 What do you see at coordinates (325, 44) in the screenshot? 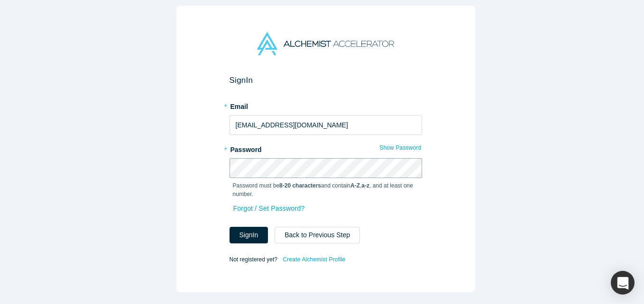
I see `img: Alchemist Accelerator Logo` at bounding box center [325, 44].